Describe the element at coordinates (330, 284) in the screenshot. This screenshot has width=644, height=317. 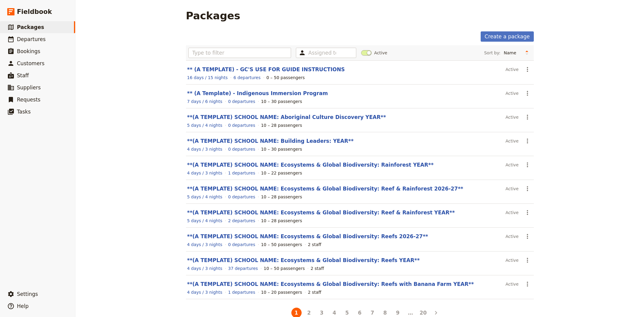
I see `a: **(A TEMPLATE) SCHOOL NAME: Ecosystems & Global Biodiversity: Reefs with Banana Farm YEAR**` at that location.